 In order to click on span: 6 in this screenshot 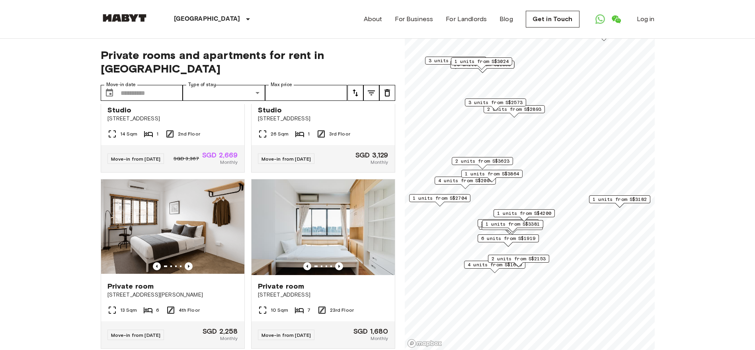, I will do `click(158, 310)`.